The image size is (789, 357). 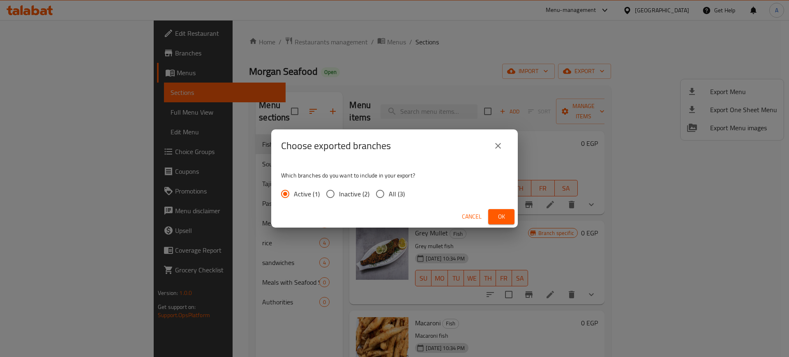 What do you see at coordinates (501, 217) in the screenshot?
I see `button: Ok` at bounding box center [501, 217].